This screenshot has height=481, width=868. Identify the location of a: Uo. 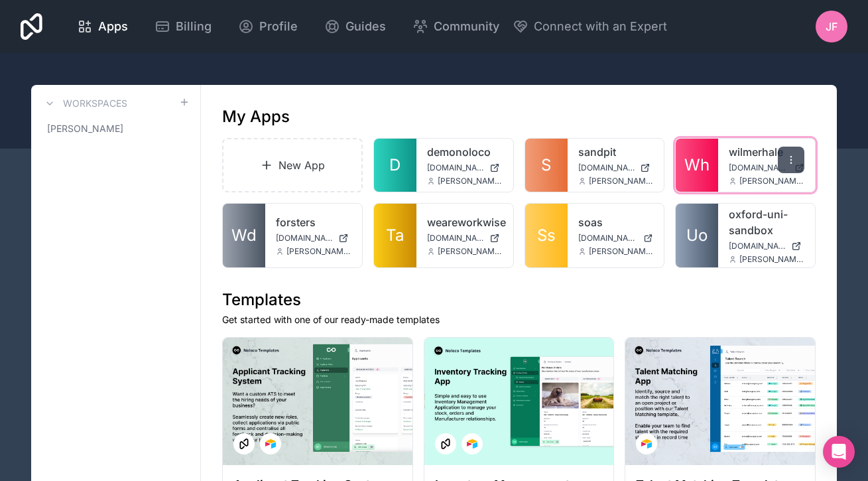
(697, 235).